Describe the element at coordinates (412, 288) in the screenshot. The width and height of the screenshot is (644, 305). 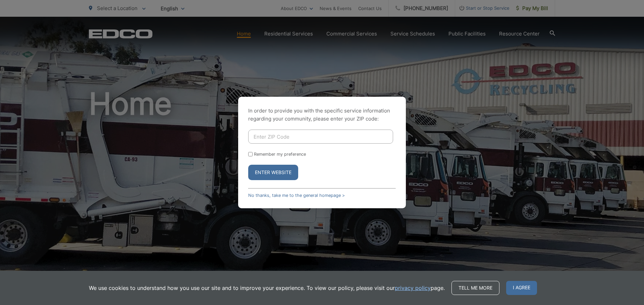
I see `a: privacy policy` at that location.